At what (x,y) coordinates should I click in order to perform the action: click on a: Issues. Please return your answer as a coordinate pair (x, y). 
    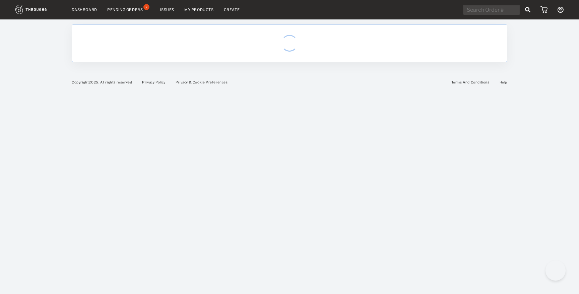
    Looking at the image, I should click on (167, 10).